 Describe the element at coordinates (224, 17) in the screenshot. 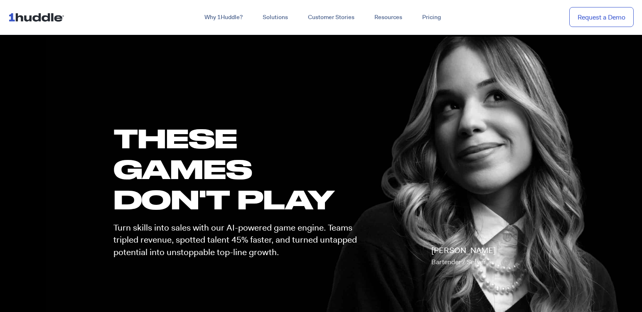

I see `a: Why 1Huddle?` at that location.